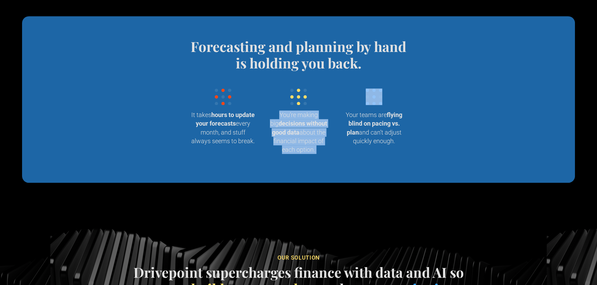 Image resolution: width=597 pixels, height=285 pixels. What do you see at coordinates (374, 128) in the screenshot?
I see `p: Your teams are and can’t adjust quickly enough.` at bounding box center [374, 128].